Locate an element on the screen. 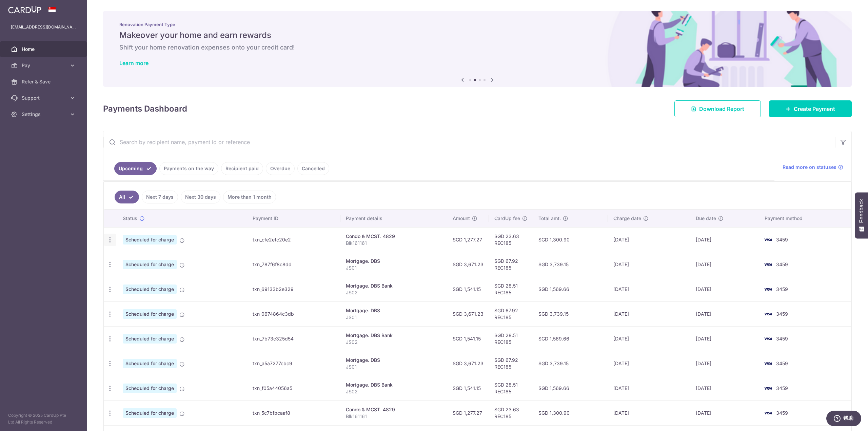 Image resolution: width=868 pixels, height=431 pixels. a: Read more on statuses is located at coordinates (813, 167).